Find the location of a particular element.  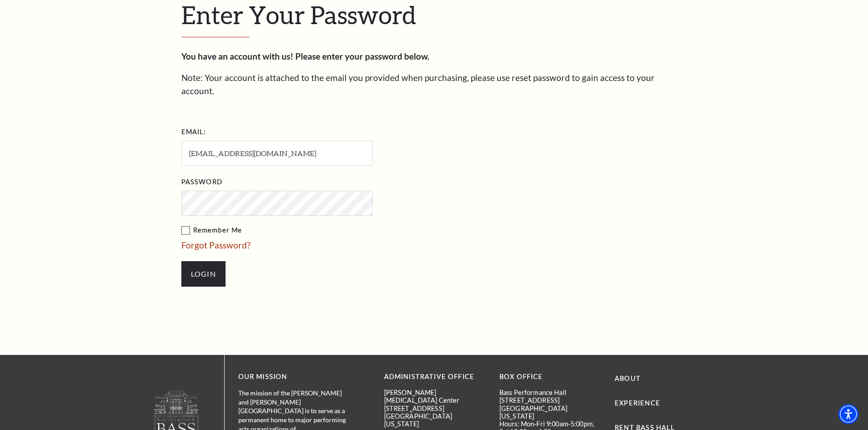

input: Required is located at coordinates (277, 153).